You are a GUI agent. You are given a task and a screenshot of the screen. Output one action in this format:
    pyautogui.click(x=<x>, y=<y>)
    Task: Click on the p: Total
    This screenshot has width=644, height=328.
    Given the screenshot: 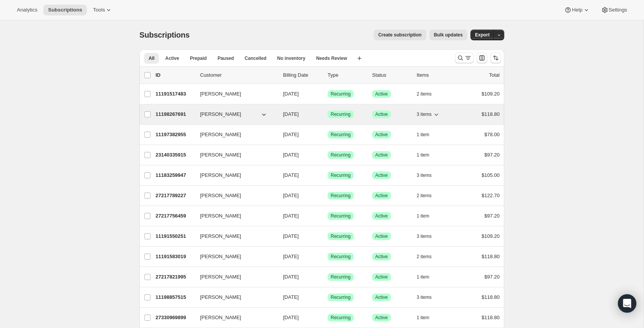 What is the action you would take?
    pyautogui.click(x=494, y=75)
    